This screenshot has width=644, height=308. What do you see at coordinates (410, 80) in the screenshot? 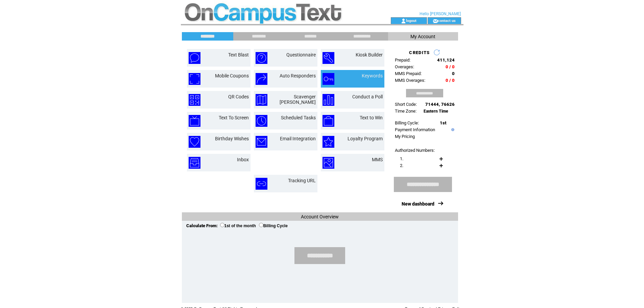
I see `span: MMS Overages:` at bounding box center [410, 80].